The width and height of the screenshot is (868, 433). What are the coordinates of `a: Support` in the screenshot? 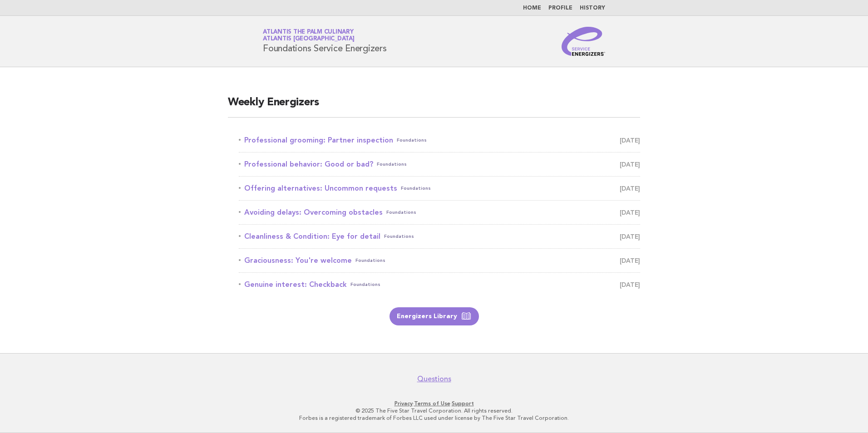 It's located at (463, 404).